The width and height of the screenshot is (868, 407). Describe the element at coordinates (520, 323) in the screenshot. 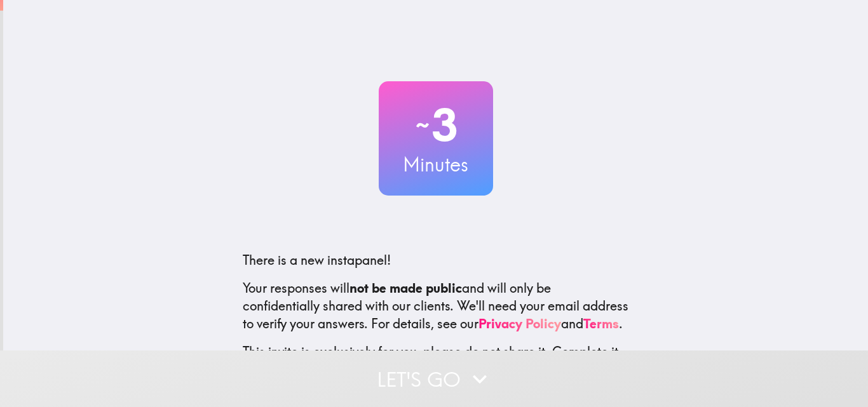

I see `a: Privacy Policy` at that location.